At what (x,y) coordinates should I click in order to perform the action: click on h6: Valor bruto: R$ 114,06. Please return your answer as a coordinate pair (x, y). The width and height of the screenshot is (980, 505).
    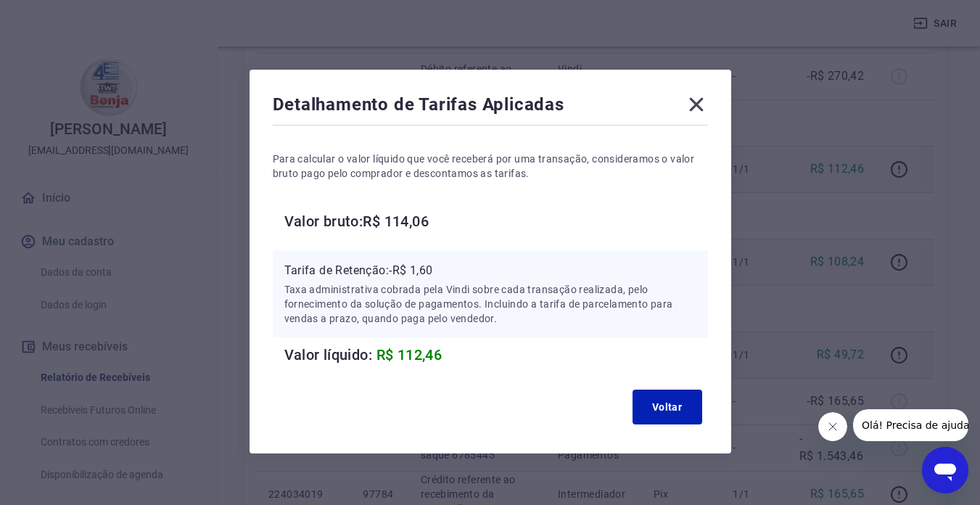
    Looking at the image, I should click on (496, 222).